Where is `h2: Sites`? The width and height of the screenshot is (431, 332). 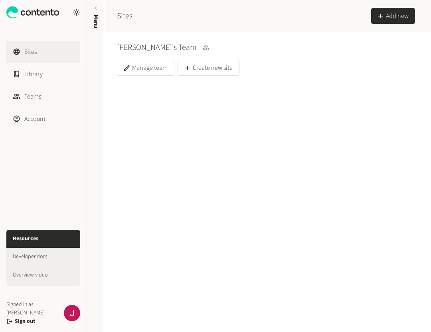 h2: Sites is located at coordinates (125, 16).